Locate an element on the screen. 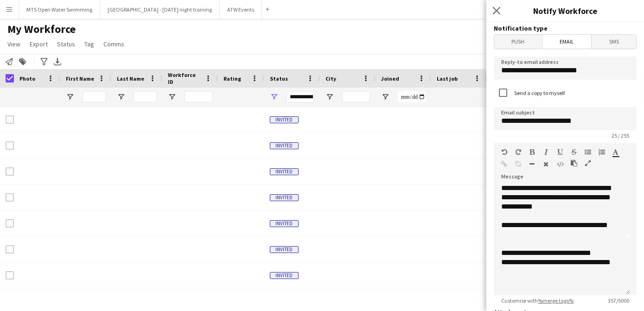 This screenshot has width=644, height=311. input: Last Name Filter Input is located at coordinates (145, 97).